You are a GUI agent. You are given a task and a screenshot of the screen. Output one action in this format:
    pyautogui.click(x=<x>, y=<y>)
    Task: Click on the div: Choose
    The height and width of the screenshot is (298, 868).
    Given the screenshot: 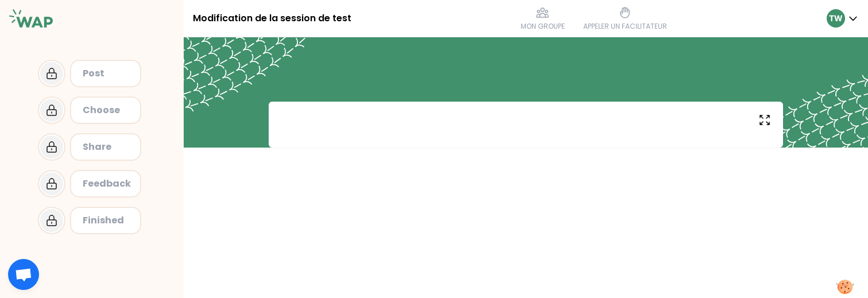 What is the action you would take?
    pyautogui.click(x=106, y=110)
    